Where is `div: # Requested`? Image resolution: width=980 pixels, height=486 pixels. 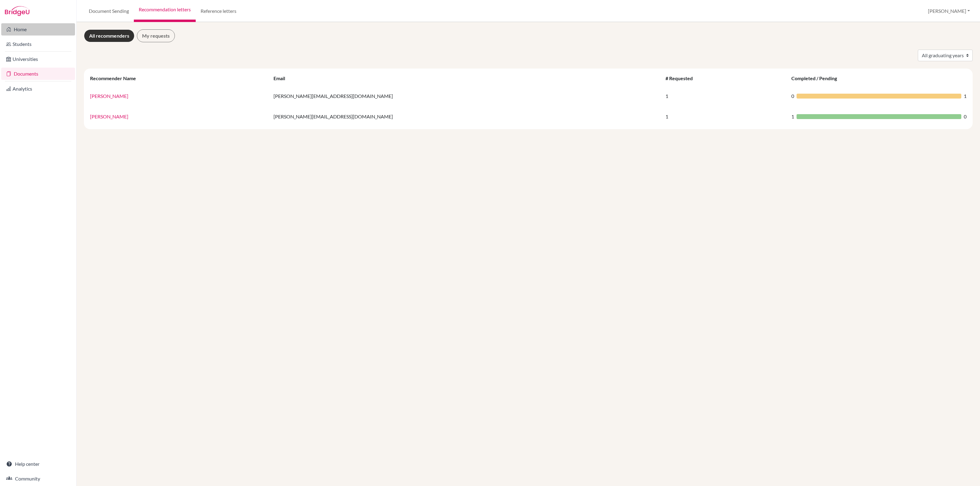 div: # Requested is located at coordinates (682, 78).